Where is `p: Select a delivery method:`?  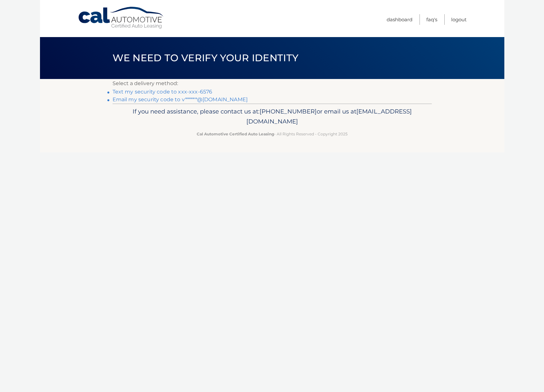
p: Select a delivery method: is located at coordinates (273, 84).